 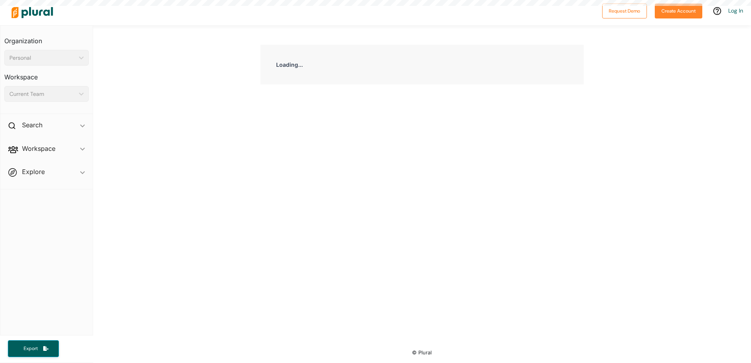 What do you see at coordinates (422, 352) in the screenshot?
I see `small: © Plural` at bounding box center [422, 352].